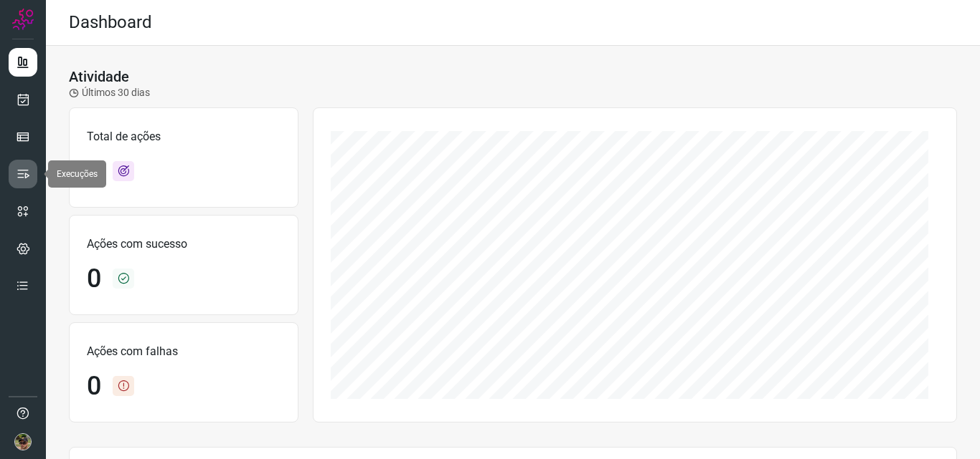 Image resolution: width=980 pixels, height=459 pixels. Describe the element at coordinates (77, 174) in the screenshot. I see `span: Execuções` at that location.